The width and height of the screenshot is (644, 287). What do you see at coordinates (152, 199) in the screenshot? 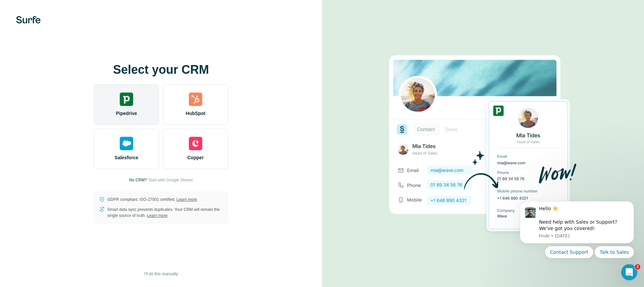
I see `p: GDPR compliant. ISO-27001 certified.` at bounding box center [152, 199].